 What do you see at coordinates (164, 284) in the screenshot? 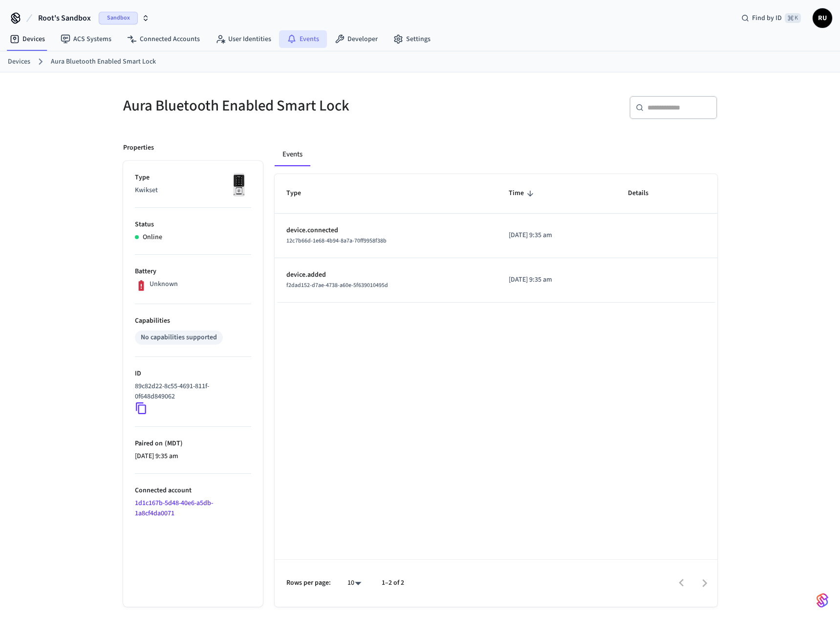
I see `p: Unknown` at bounding box center [164, 284].